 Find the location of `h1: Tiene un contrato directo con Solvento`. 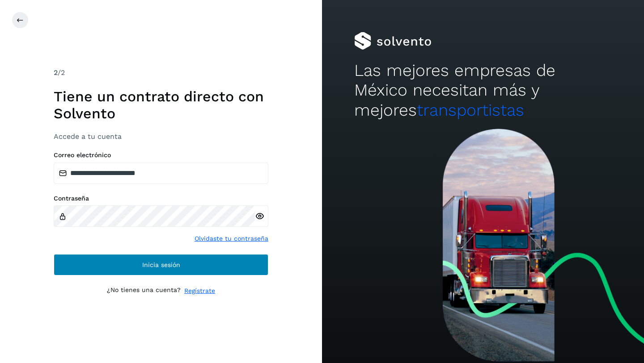

h1: Tiene un contrato directo con Solvento is located at coordinates (161, 105).